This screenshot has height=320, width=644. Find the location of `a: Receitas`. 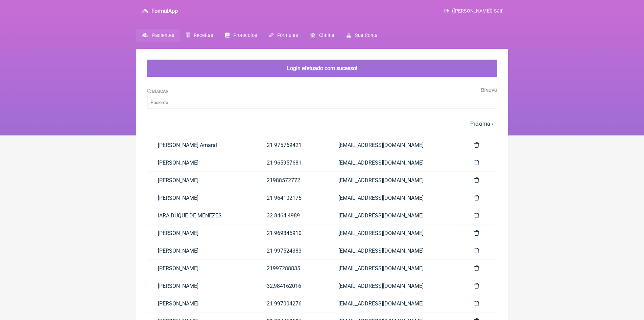

a: Receitas is located at coordinates (199, 35).